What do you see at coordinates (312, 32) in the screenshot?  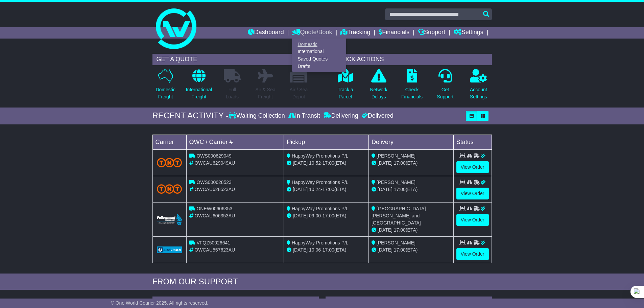 I see `a: Quote/Book` at bounding box center [312, 32].